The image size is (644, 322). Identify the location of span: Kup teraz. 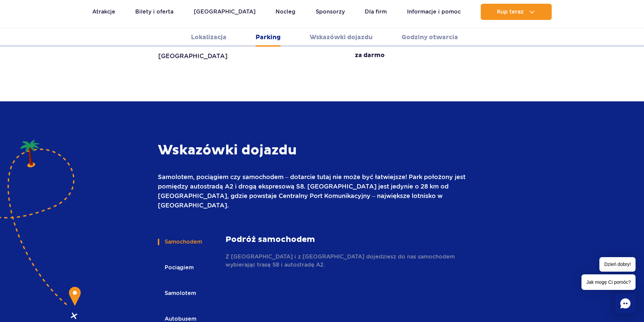
(510, 12).